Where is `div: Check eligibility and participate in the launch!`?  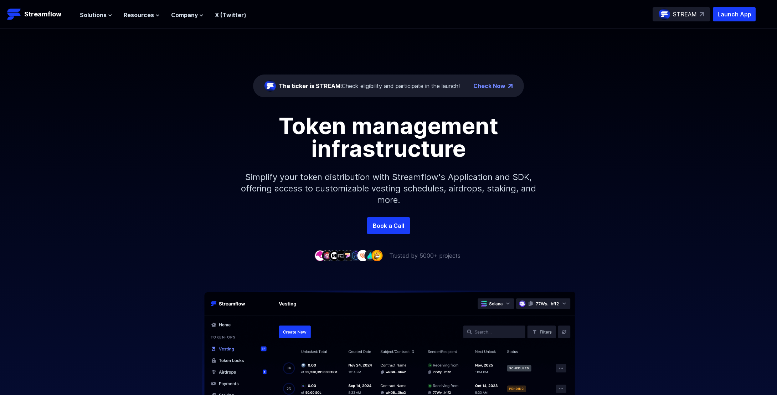
div: Check eligibility and participate in the launch! is located at coordinates (369, 86).